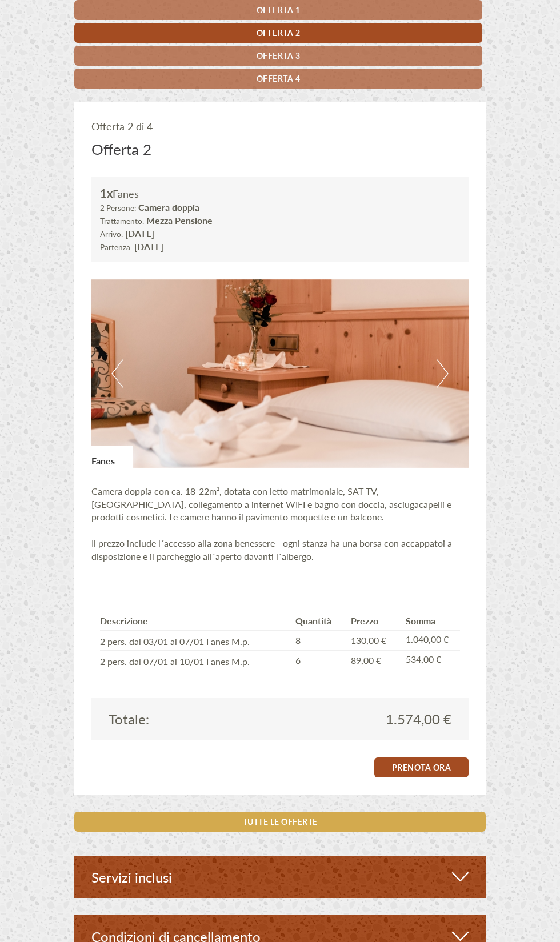  What do you see at coordinates (280, 877) in the screenshot?
I see `div: Servizi inclusi` at bounding box center [280, 877].